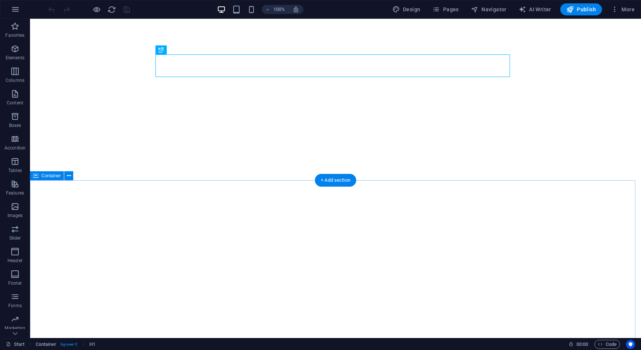 Image resolution: width=641 pixels, height=350 pixels. What do you see at coordinates (406, 9) in the screenshot?
I see `span: Design` at bounding box center [406, 9].